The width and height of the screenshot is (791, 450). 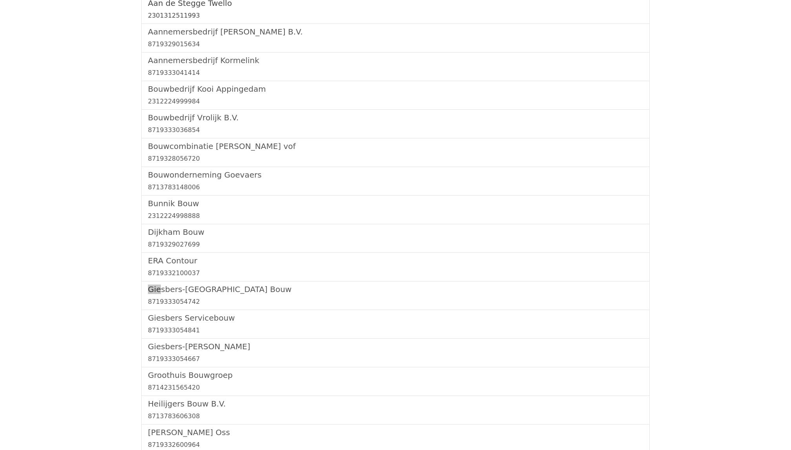 I want to click on h5: Heilijgers Bouw B.V., so click(x=395, y=404).